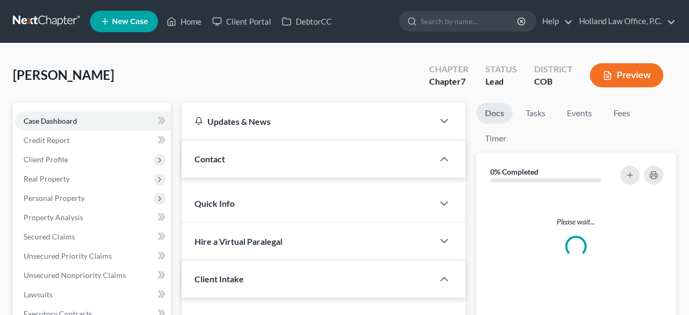 The width and height of the screenshot is (689, 315). What do you see at coordinates (214, 203) in the screenshot?
I see `span: Quick Info` at bounding box center [214, 203].